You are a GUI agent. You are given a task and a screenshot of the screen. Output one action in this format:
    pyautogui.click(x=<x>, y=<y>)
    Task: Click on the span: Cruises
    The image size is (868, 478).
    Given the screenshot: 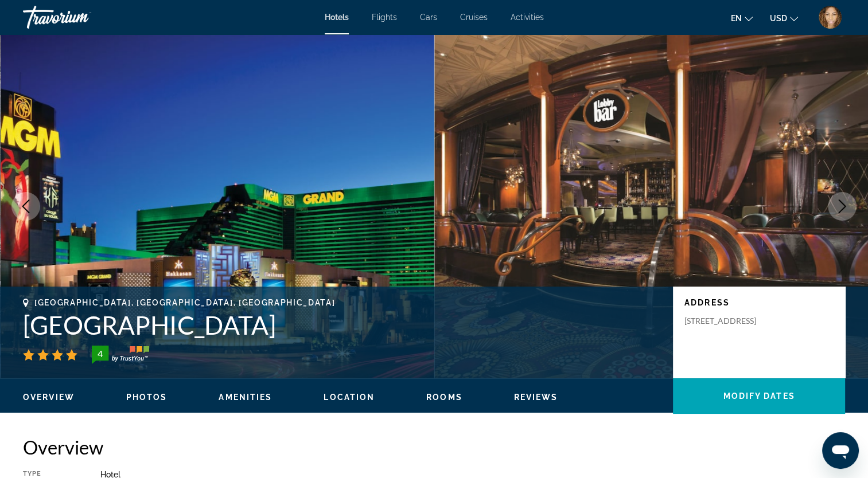 What is the action you would take?
    pyautogui.click(x=474, y=17)
    